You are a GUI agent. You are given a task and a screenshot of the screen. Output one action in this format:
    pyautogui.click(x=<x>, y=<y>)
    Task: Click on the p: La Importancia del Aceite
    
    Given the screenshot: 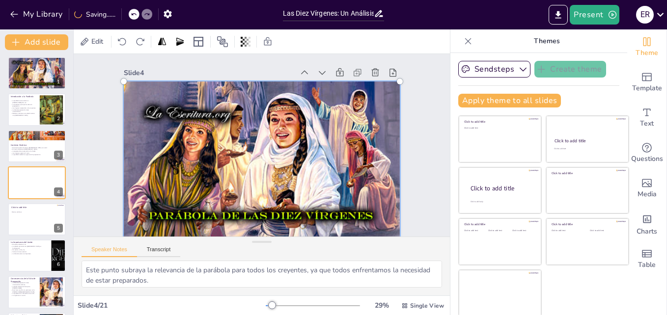 What is the action you would take?
    pyautogui.click(x=29, y=243)
    